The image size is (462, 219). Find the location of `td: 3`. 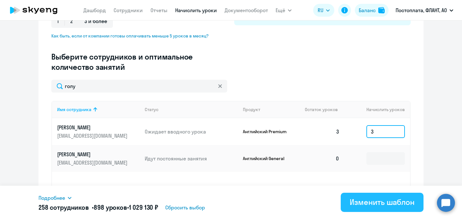

td: 3 is located at coordinates (322, 132).